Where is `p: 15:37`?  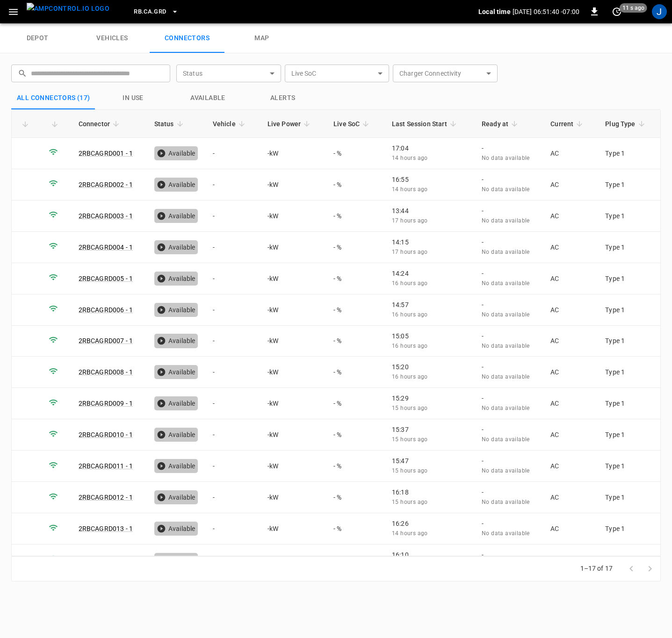
p: 15:37 is located at coordinates (429, 429).